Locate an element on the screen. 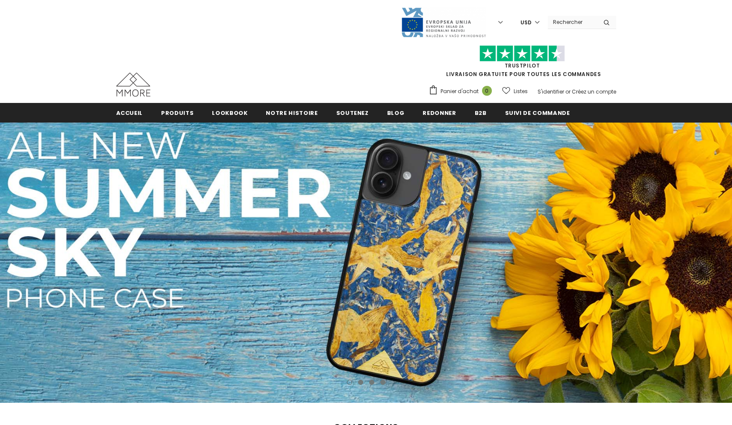  a: Créez un compte is located at coordinates (594, 91).